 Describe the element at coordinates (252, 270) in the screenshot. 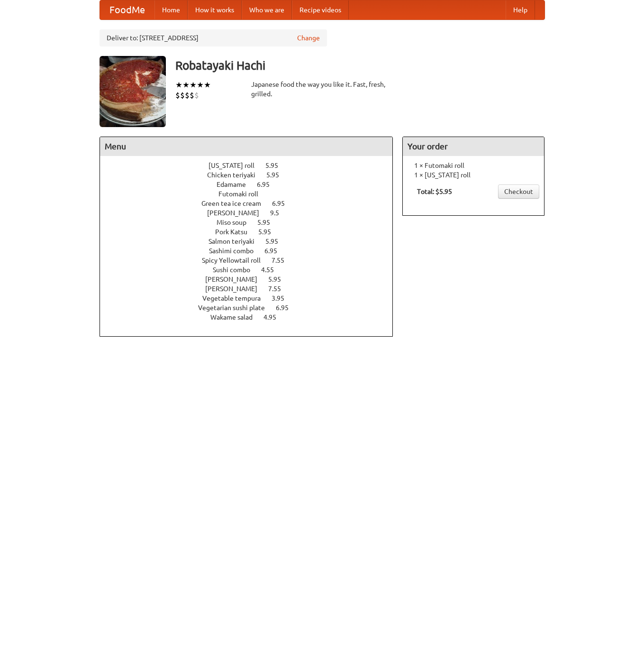

I see `a: Sushi combo 4.55` at that location.